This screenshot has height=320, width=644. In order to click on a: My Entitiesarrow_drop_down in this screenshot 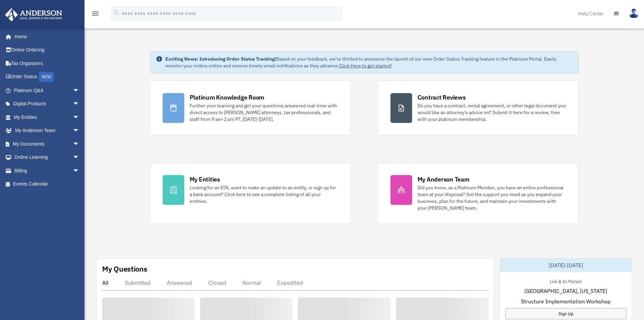, I will do `click(47, 117)`.